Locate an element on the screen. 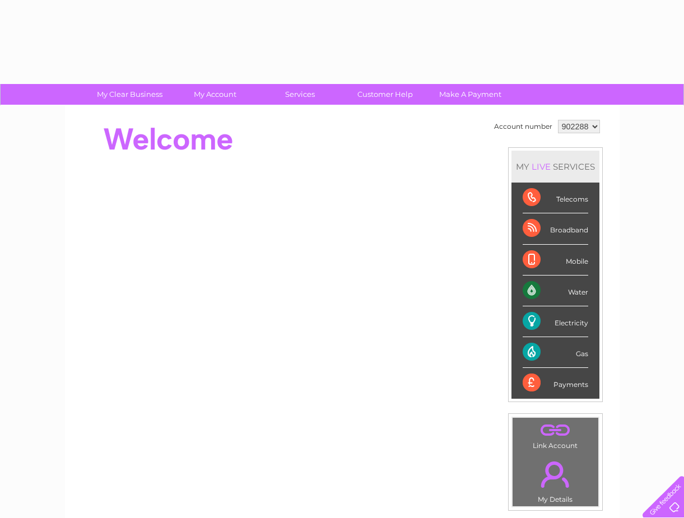 The width and height of the screenshot is (684, 518). div: Water is located at coordinates (555, 291).